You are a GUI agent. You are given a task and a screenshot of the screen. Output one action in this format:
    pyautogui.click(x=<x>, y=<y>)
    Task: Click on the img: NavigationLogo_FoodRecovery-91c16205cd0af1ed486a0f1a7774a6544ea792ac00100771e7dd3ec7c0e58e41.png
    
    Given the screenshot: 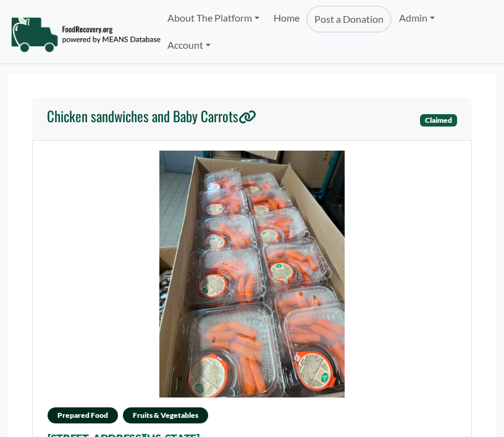 What is the action you would take?
    pyautogui.click(x=85, y=35)
    